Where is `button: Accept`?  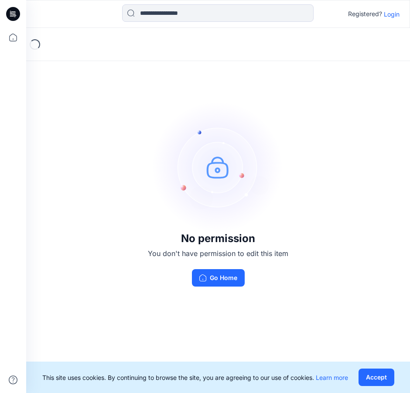
button: Accept is located at coordinates (376, 377).